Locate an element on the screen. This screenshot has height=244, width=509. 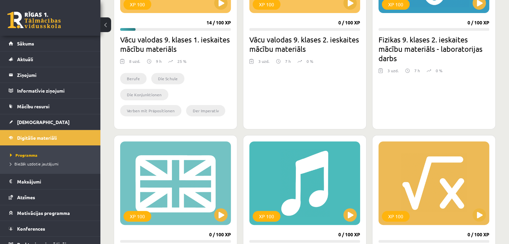
a: Atzīmes is located at coordinates (50, 197).